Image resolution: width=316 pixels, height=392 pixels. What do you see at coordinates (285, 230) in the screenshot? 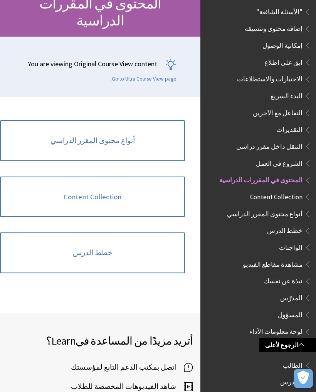
I see `span: خطط الدرس` at bounding box center [285, 230].